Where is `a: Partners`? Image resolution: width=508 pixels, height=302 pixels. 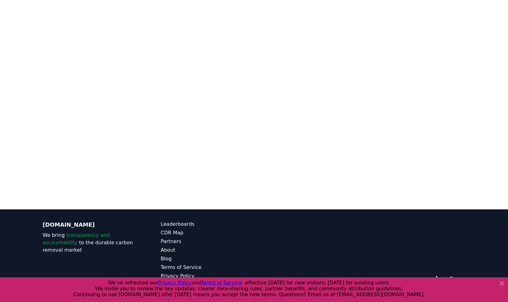
a: Partners is located at coordinates (207, 242).